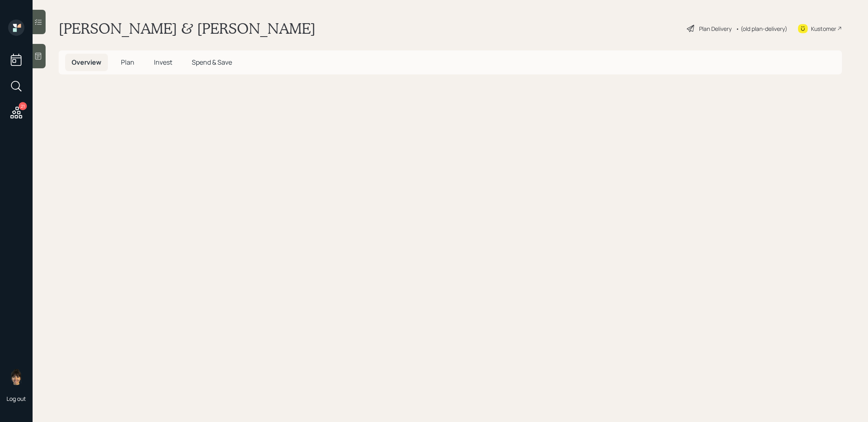 The width and height of the screenshot is (868, 422). What do you see at coordinates (17, 398) in the screenshot?
I see `div: Log out` at bounding box center [17, 398].